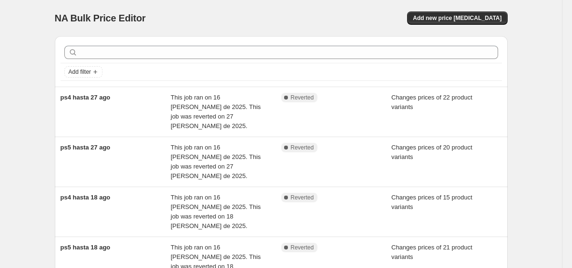 The image size is (572, 268). Describe the element at coordinates (85, 147) in the screenshot. I see `span: ps5 hasta 27 ago` at that location.